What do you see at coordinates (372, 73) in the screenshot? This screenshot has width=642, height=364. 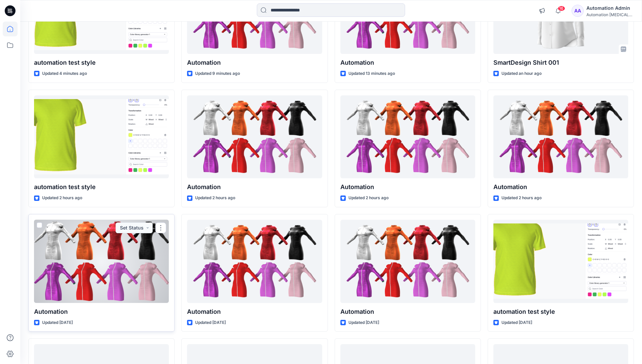 I see `p: Updated 13 minutes ago` at bounding box center [372, 73].